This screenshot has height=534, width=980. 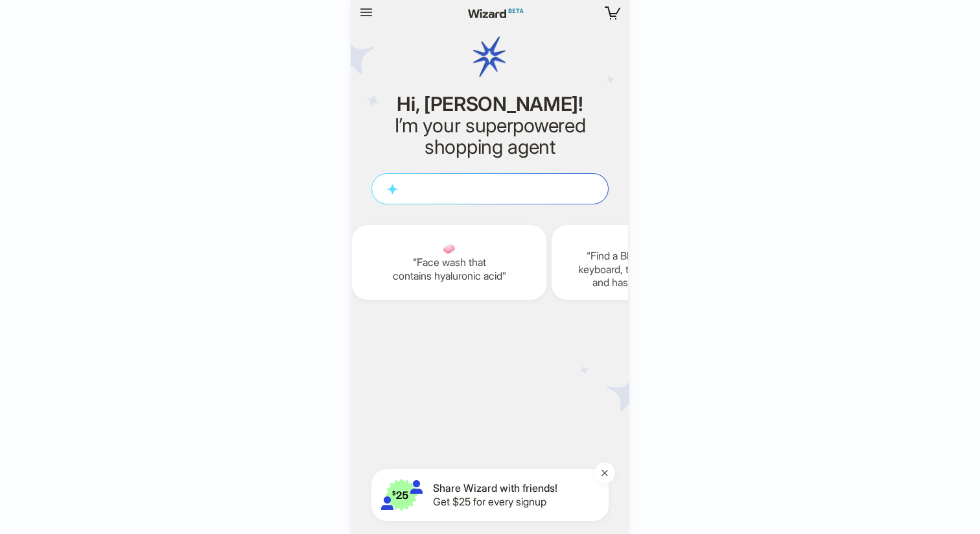 What do you see at coordinates (490, 57) in the screenshot?
I see `img: wizard logo` at bounding box center [490, 57].